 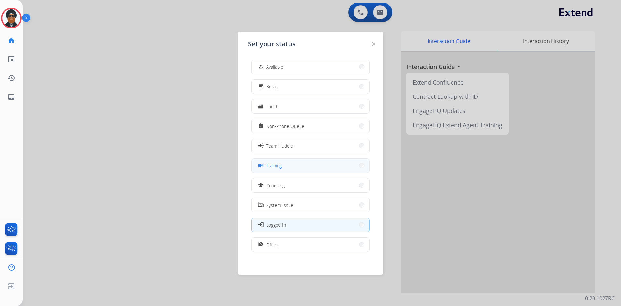 I want to click on span: Set your status, so click(x=272, y=44).